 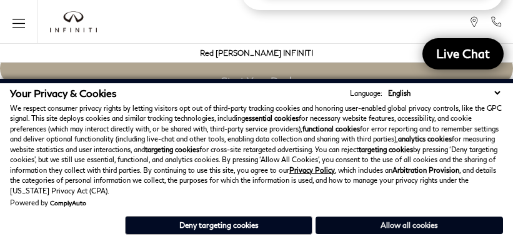 I want to click on strong: essential cookies, so click(x=272, y=117).